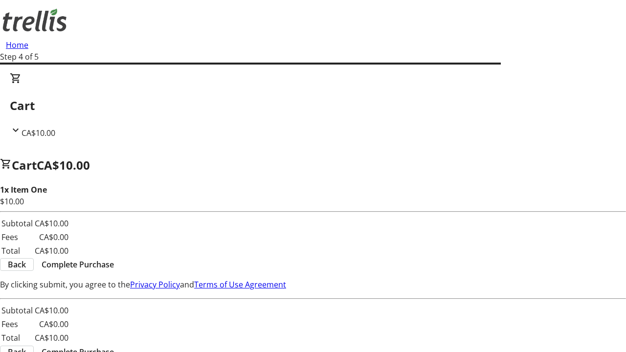 This screenshot has height=352, width=626. What do you see at coordinates (313, 106) in the screenshot?
I see `div: CartCA$10.00` at bounding box center [313, 106].